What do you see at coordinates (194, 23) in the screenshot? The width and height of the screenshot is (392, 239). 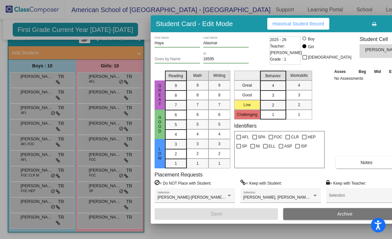 I see `h3: Student Card - Edit Mode` at bounding box center [194, 23].